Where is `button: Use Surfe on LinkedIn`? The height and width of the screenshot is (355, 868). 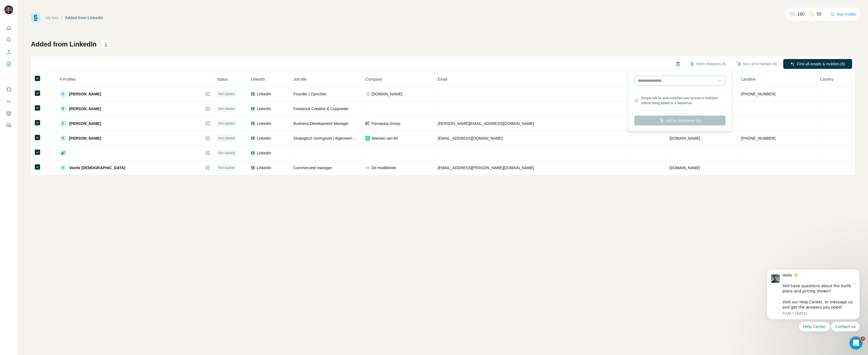 button: Use Surfe on LinkedIn is located at coordinates (9, 89).